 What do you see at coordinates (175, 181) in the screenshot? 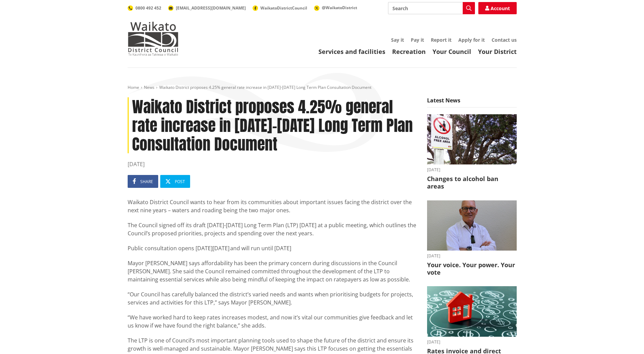
I see `a: Post` at bounding box center [175, 181].